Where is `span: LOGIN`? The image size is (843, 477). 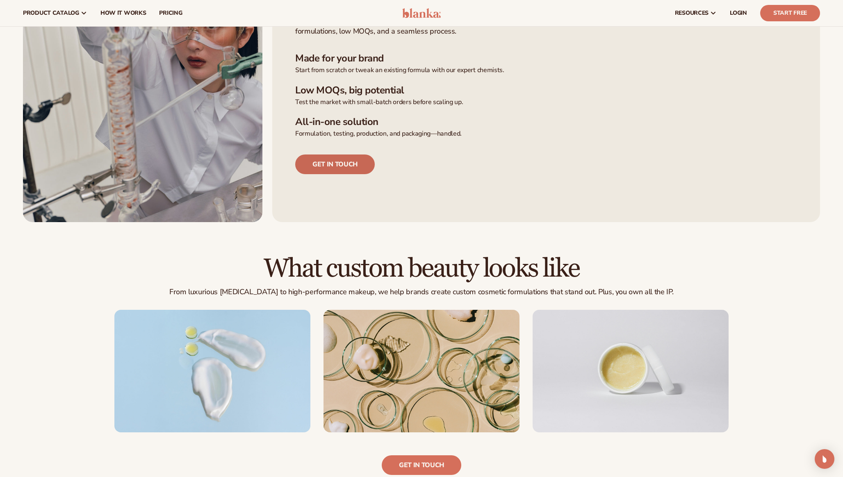
span: LOGIN is located at coordinates (738, 13).